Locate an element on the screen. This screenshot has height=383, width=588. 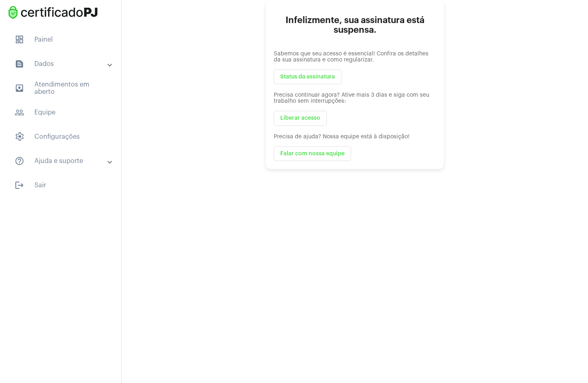
span: Sair is located at coordinates (60, 185).